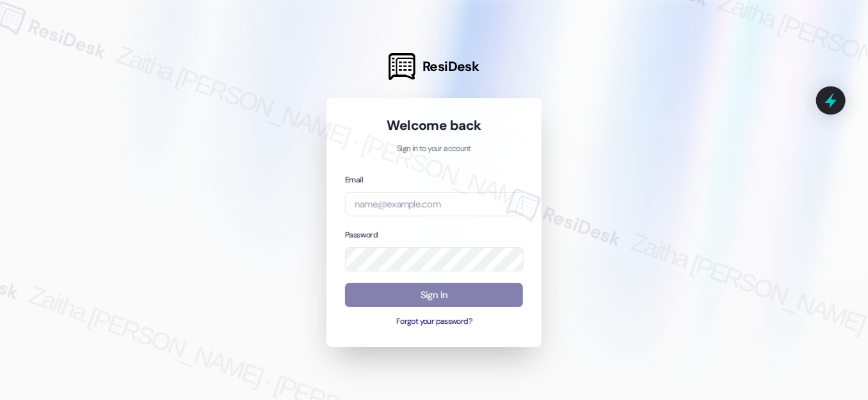 The height and width of the screenshot is (400, 868). What do you see at coordinates (434, 126) in the screenshot?
I see `h1: Welcome back` at bounding box center [434, 126].